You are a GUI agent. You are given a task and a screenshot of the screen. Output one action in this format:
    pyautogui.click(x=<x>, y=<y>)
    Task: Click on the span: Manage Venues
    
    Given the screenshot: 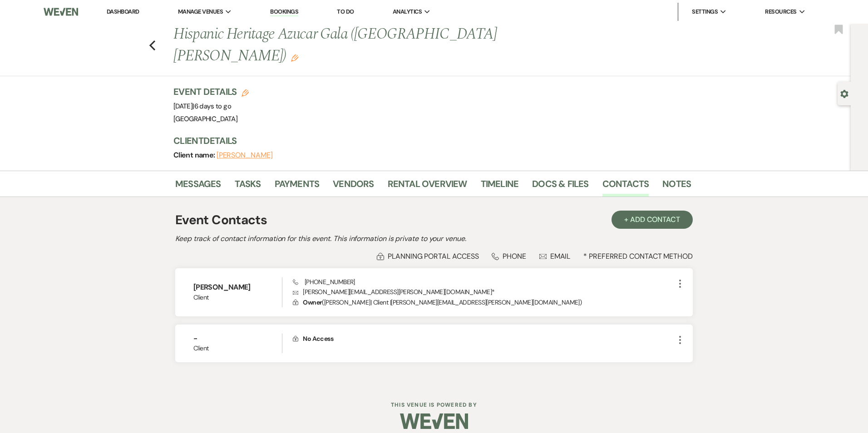 What is the action you would take?
    pyautogui.click(x=200, y=12)
    